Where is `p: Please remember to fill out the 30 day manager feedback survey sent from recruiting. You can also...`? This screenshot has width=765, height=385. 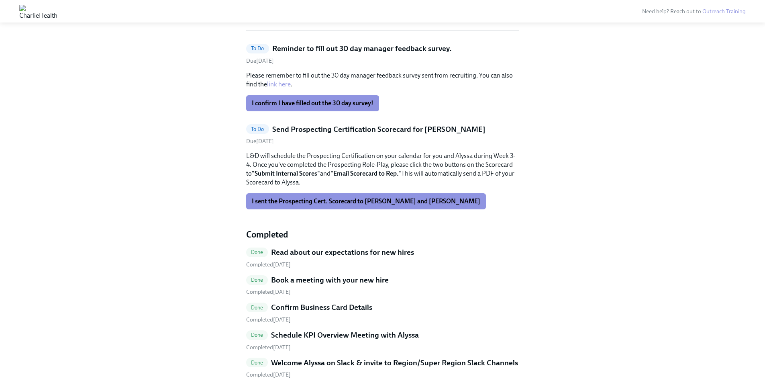
p: Please remember to fill out the 30 day manager feedback survey sent from recruiting. You can also... is located at coordinates (383, 80).